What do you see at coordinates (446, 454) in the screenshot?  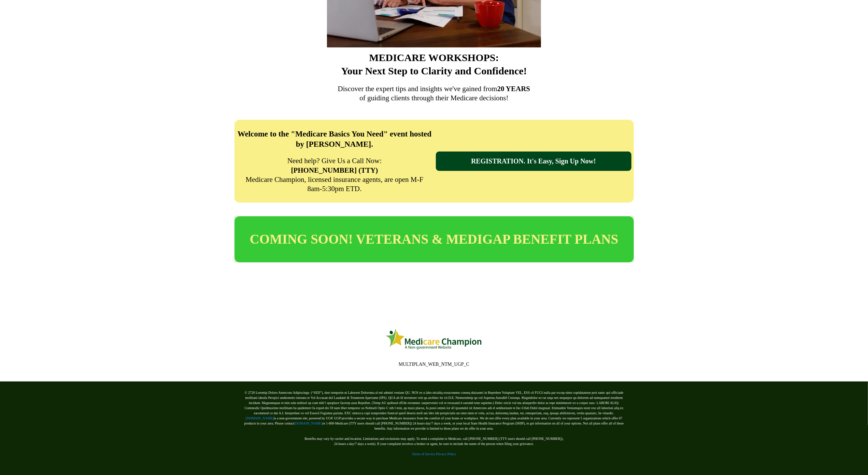 I see `a: Privacy Policy` at bounding box center [446, 454].